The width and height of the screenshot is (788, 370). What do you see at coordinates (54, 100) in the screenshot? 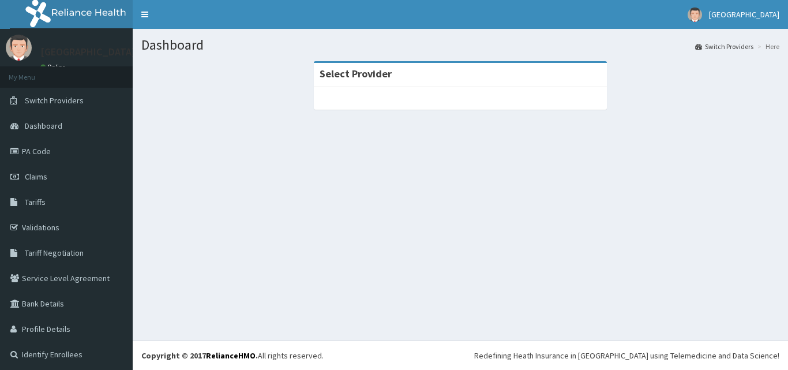
I see `span: Switch Providers` at bounding box center [54, 100].